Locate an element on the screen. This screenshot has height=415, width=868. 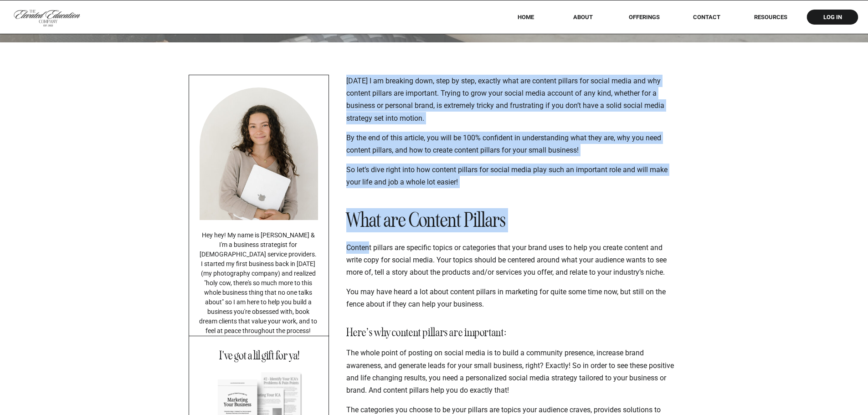
h3: Here’s why content pillars are important: is located at coordinates (511, 333).